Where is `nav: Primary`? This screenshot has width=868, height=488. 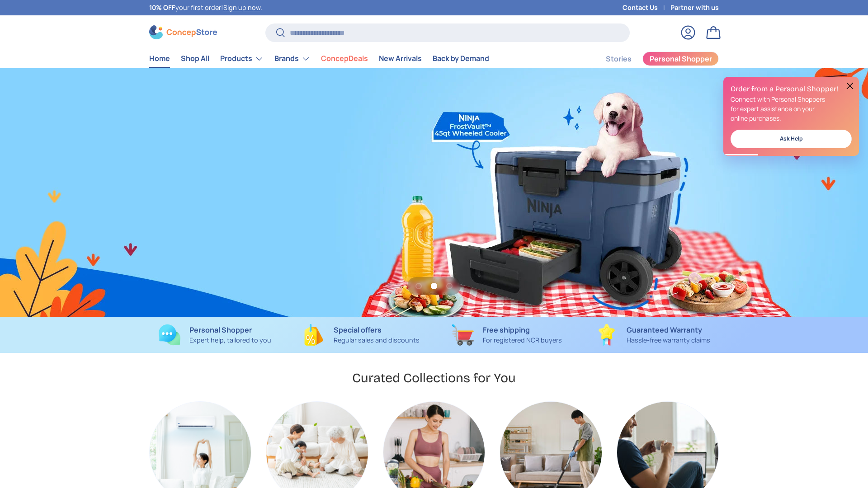
nav: Primary is located at coordinates (320, 58).